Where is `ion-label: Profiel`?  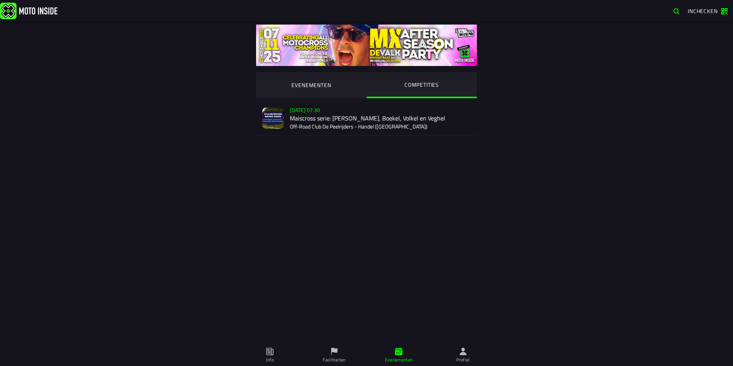 ion-label: Profiel is located at coordinates (463, 360).